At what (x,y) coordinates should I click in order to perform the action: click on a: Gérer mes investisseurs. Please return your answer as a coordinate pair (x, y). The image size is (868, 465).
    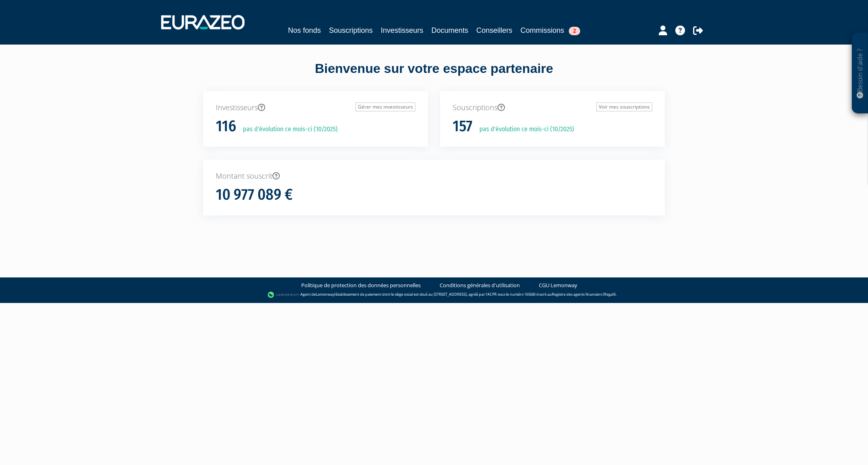
    Looking at the image, I should click on (385, 107).